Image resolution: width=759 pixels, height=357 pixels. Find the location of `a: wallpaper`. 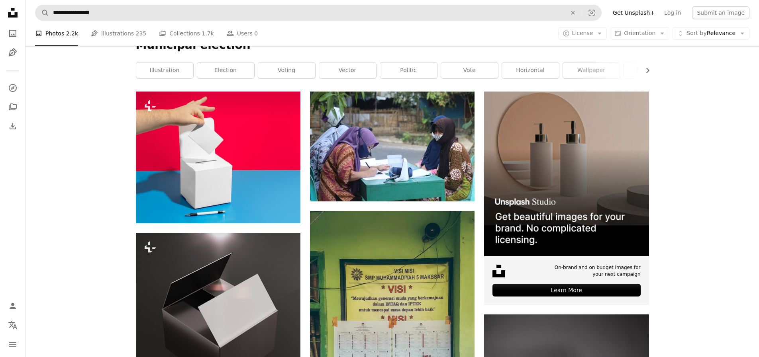

a: wallpaper is located at coordinates (591, 71).